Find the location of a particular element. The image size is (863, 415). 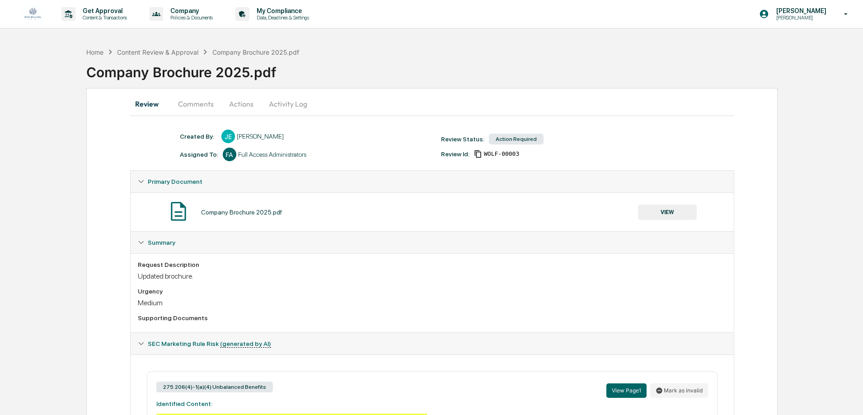

button: Mark as invalid is located at coordinates (679, 391).